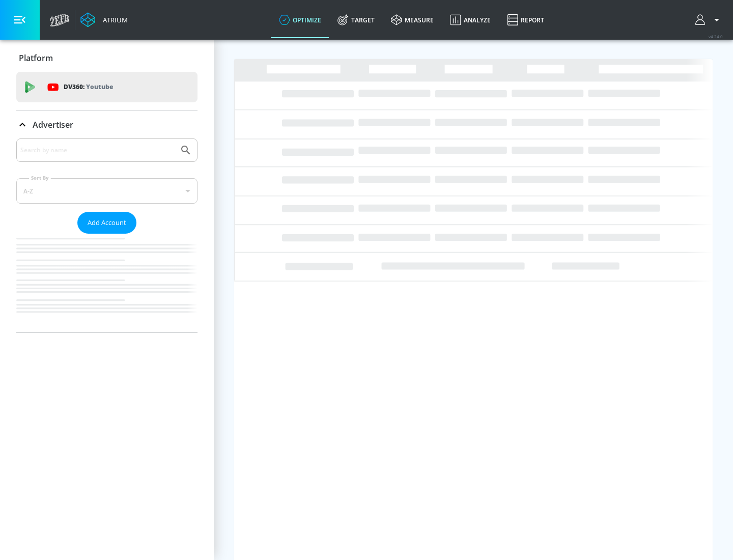 The height and width of the screenshot is (560, 733). What do you see at coordinates (525, 20) in the screenshot?
I see `a: Report` at bounding box center [525, 20].